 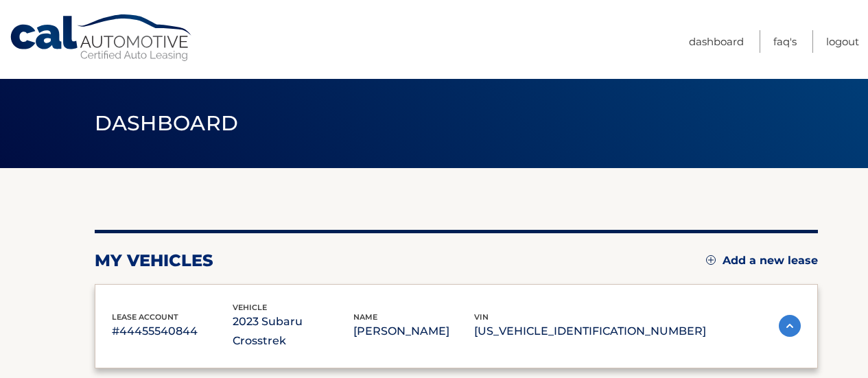 What do you see at coordinates (154, 261) in the screenshot?
I see `h2: my vehicles` at bounding box center [154, 261].